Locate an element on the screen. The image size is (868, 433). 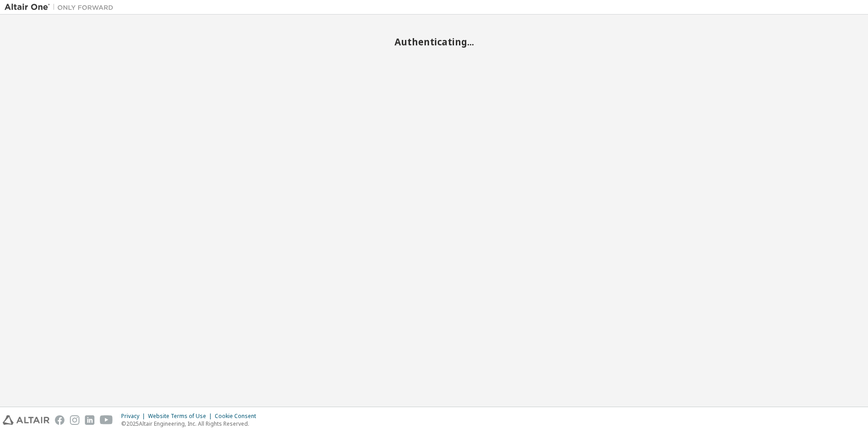
img: facebook.svg is located at coordinates (59, 419).